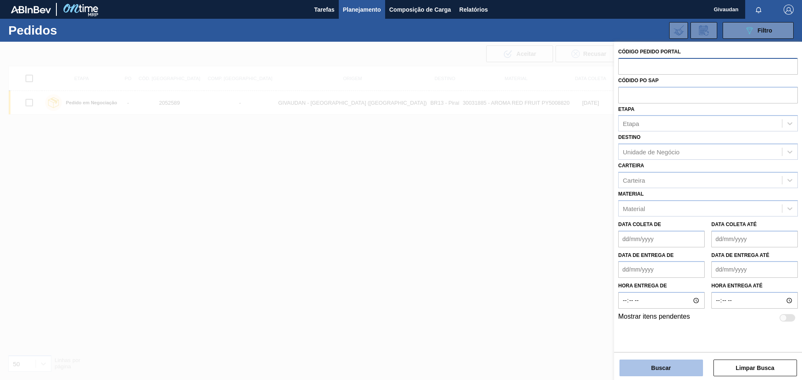 The width and height of the screenshot is (802, 380). What do you see at coordinates (678, 30) in the screenshot?
I see `div: Importar Negociações dos Pedidos` at bounding box center [678, 30].